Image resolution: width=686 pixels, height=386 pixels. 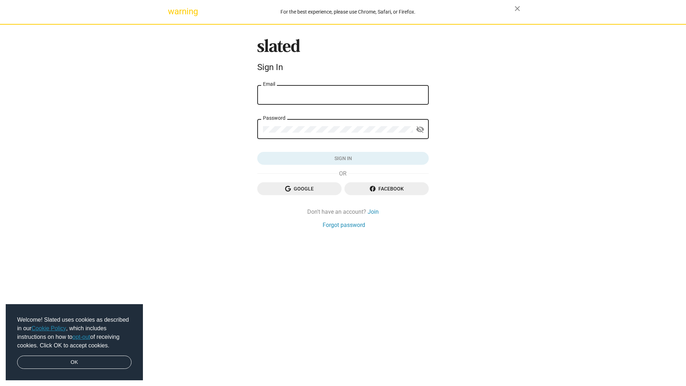 I want to click on a: Cookie Policy, so click(x=49, y=328).